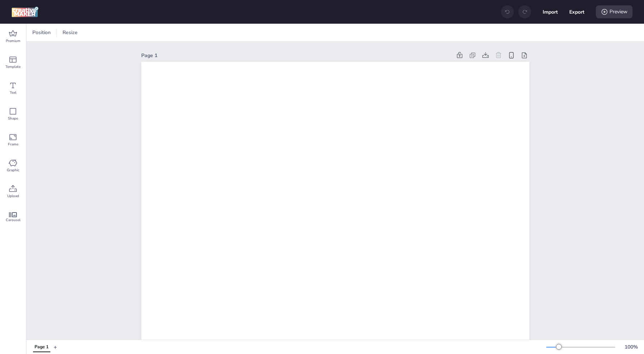 The width and height of the screenshot is (644, 354). I want to click on span: Upload, so click(13, 196).